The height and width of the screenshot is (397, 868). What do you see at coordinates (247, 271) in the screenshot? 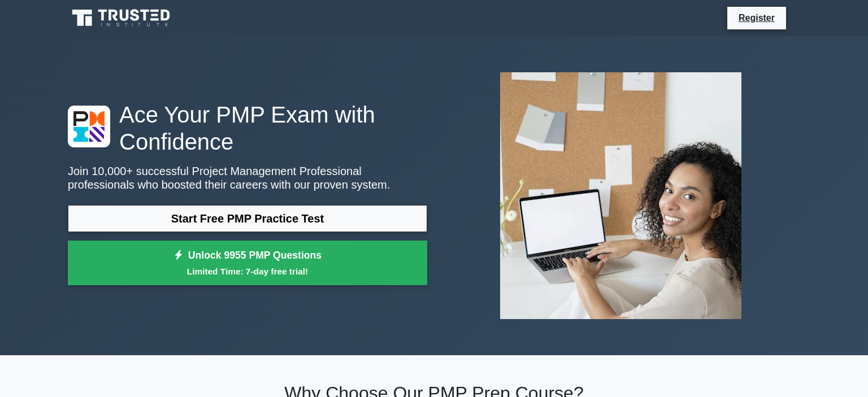
I see `small: Limited Time: 7-day free trial!` at bounding box center [247, 271].